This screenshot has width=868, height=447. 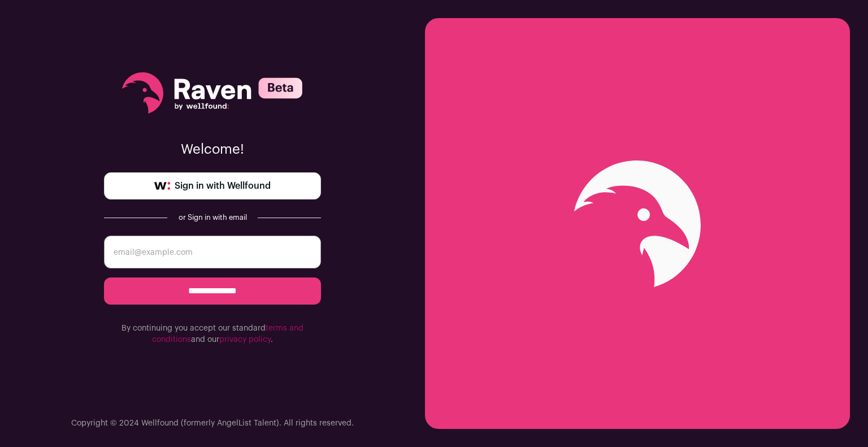 I want to click on a: Sign in with Wellfound, so click(x=213, y=186).